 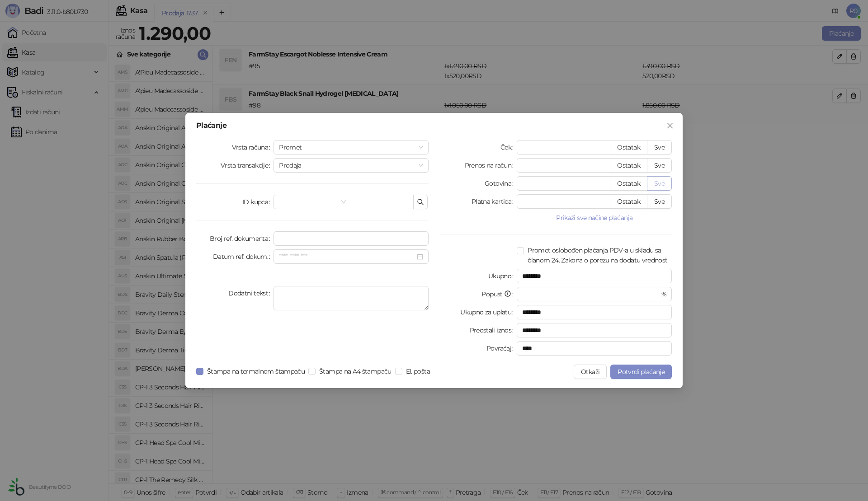 I want to click on button: Close, so click(x=670, y=126).